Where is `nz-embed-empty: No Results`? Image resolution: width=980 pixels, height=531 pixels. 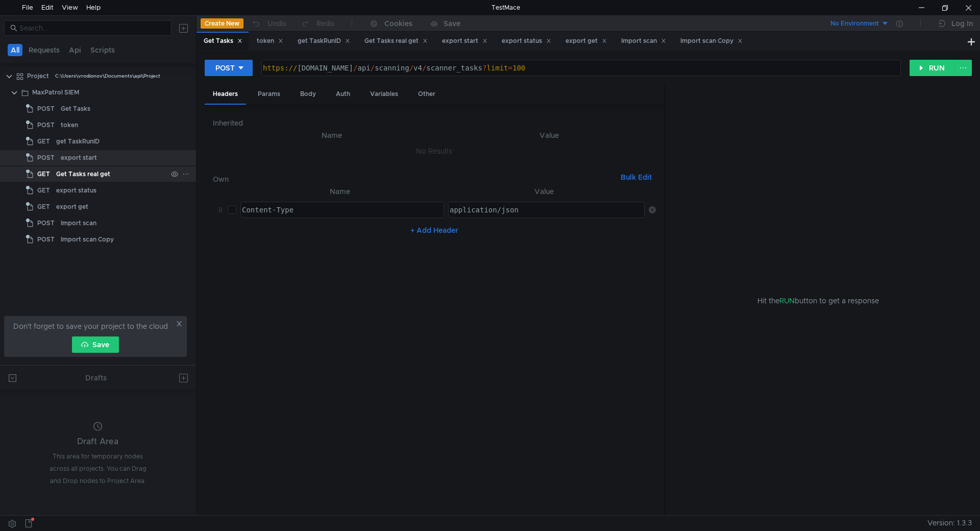
nz-embed-empty: No Results is located at coordinates (434, 151).